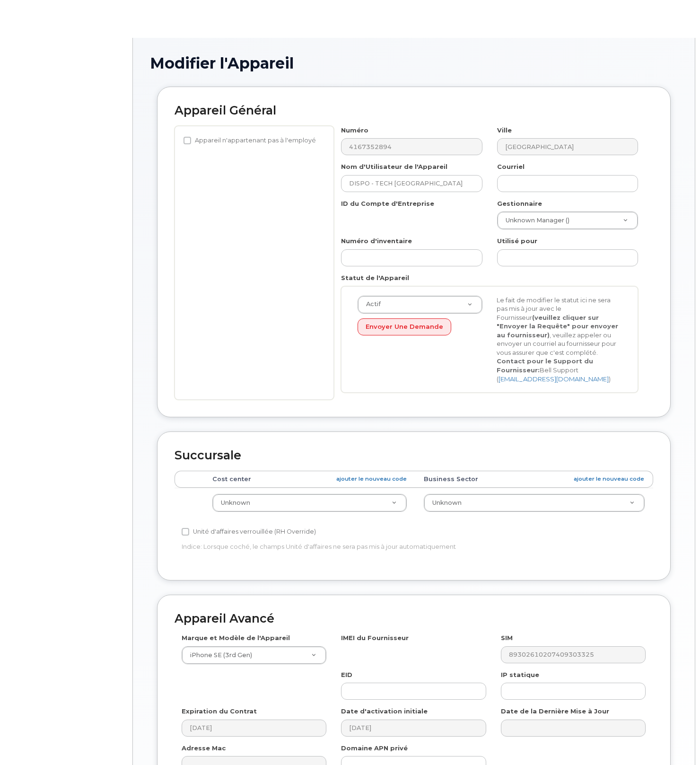  Describe the element at coordinates (376, 241) in the screenshot. I see `label: Numéro d'inventaire` at that location.